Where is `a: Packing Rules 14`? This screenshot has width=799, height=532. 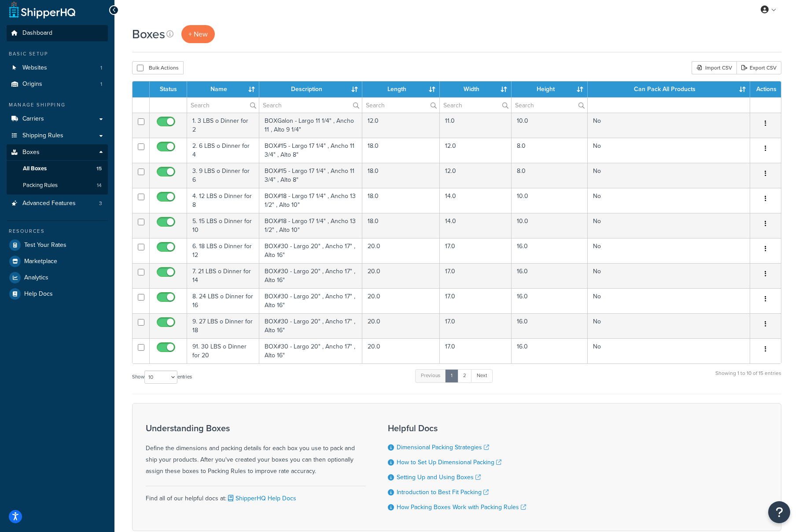 a: Packing Rules 14 is located at coordinates (57, 185).